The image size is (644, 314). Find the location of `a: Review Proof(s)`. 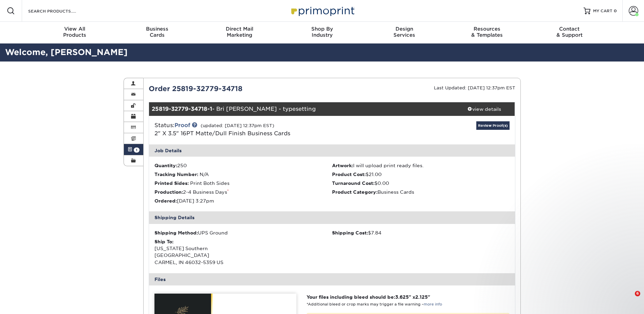

a: Review Proof(s) is located at coordinates (493, 125).